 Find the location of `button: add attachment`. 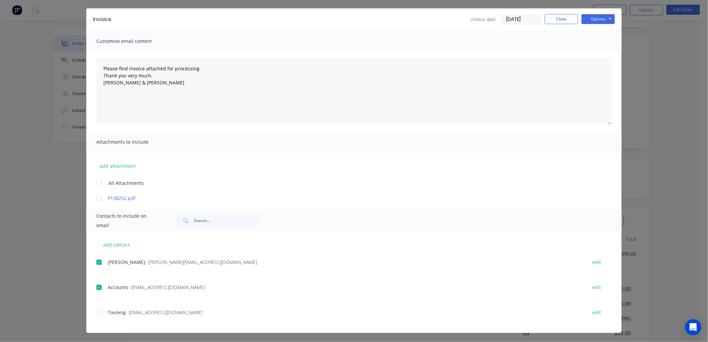

button: add attachment is located at coordinates (117, 166).